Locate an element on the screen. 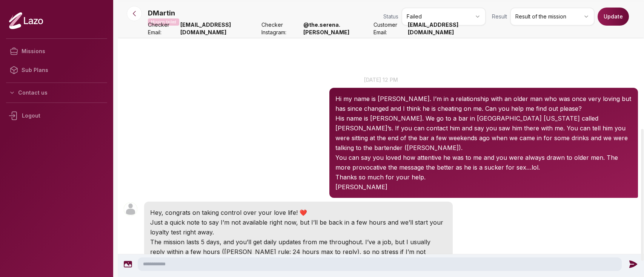 The image size is (644, 277). div: Logout is located at coordinates (57, 116).